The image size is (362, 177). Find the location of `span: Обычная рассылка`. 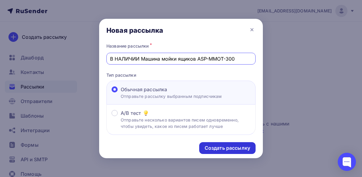

span: Обычная рассылка is located at coordinates (144, 89).